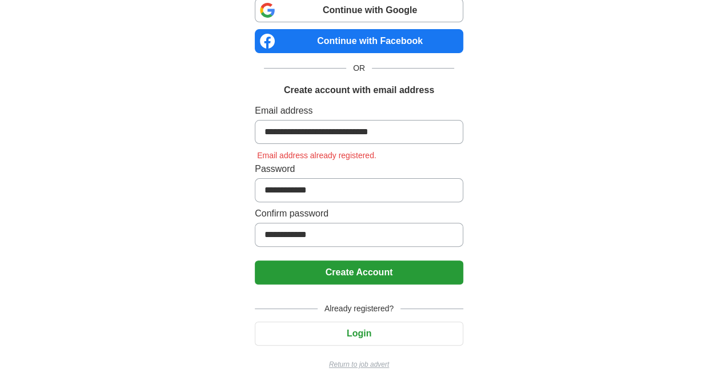 Image resolution: width=718 pixels, height=385 pixels. I want to click on span: OR, so click(359, 68).